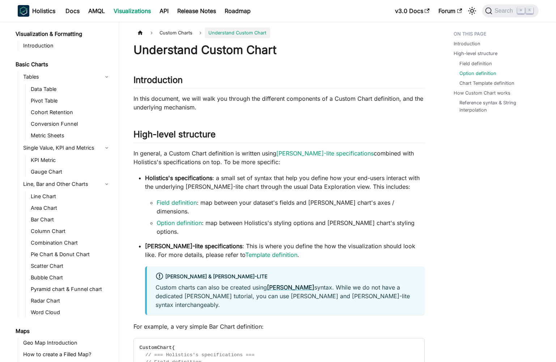  What do you see at coordinates (164, 11) in the screenshot?
I see `a: API` at bounding box center [164, 11].